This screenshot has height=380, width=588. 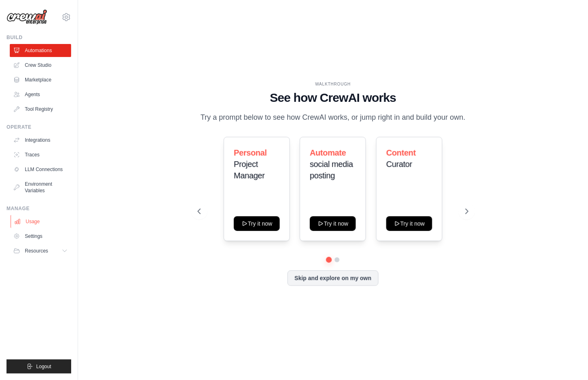 What do you see at coordinates (40, 65) in the screenshot?
I see `a: Crew Studio` at bounding box center [40, 65].